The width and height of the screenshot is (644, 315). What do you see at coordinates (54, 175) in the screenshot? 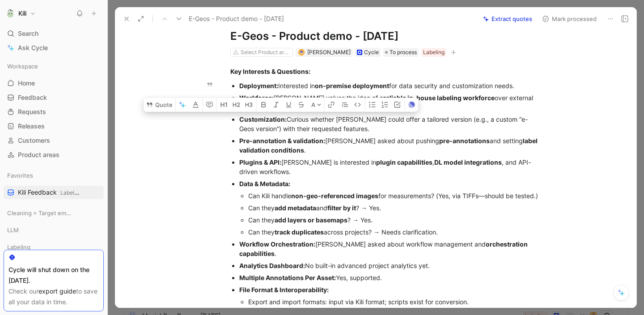
I see `div: Favorites` at bounding box center [54, 175].